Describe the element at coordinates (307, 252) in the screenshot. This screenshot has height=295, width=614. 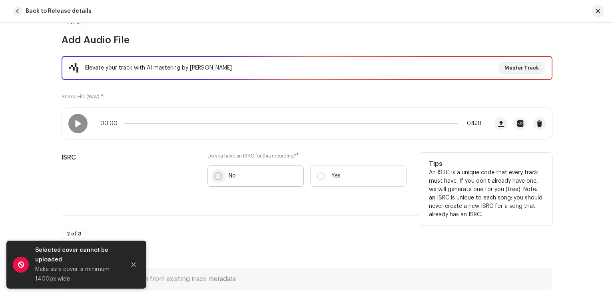
I see `h3: Add details` at that location.